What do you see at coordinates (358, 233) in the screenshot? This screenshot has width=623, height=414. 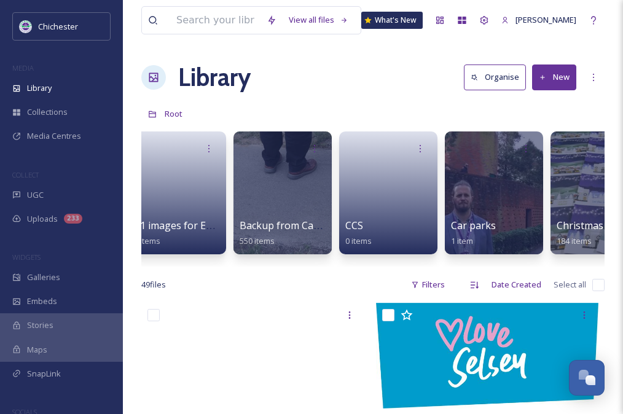 I see `a: CCS0 items` at bounding box center [358, 233].